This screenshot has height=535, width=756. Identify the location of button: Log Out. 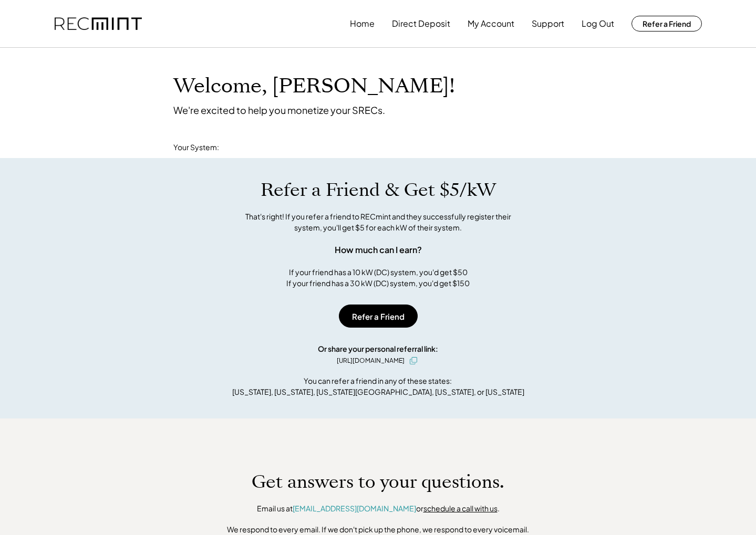
(598, 24).